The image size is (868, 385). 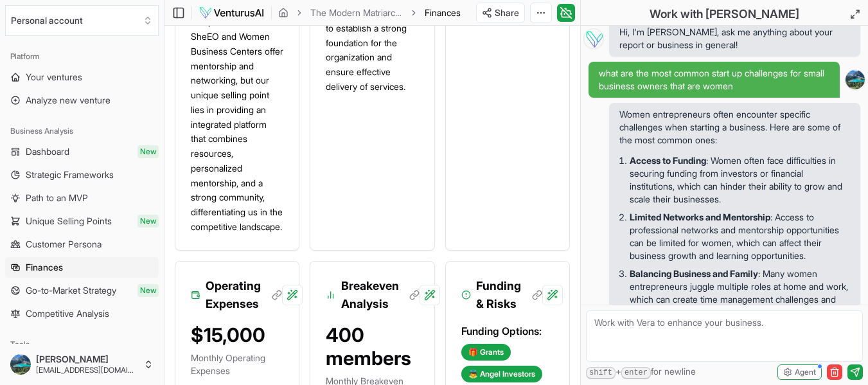 What do you see at coordinates (81, 291) in the screenshot?
I see `a: Go-to-Market StrategyNew` at bounding box center [81, 291].